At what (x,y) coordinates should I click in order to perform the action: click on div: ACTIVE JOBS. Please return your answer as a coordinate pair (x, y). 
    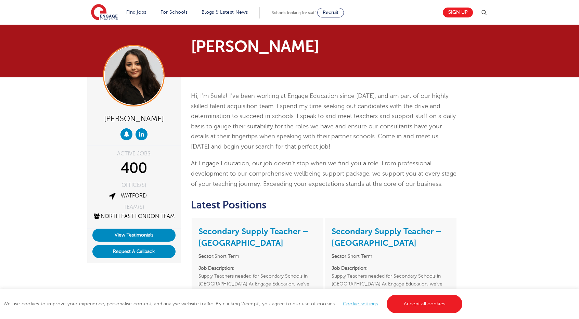
    Looking at the image, I should click on (134, 154).